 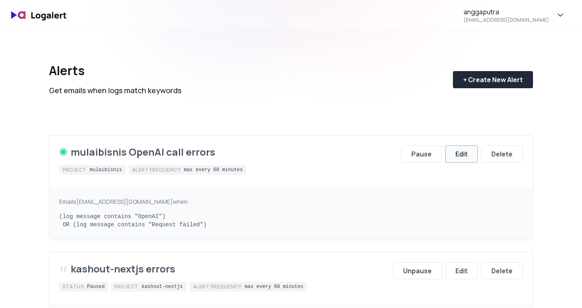 What do you see at coordinates (291, 221) in the screenshot?
I see `pre: (log message contains "OpenAI") OR (log message contains "Request failed")` at bounding box center [291, 221].